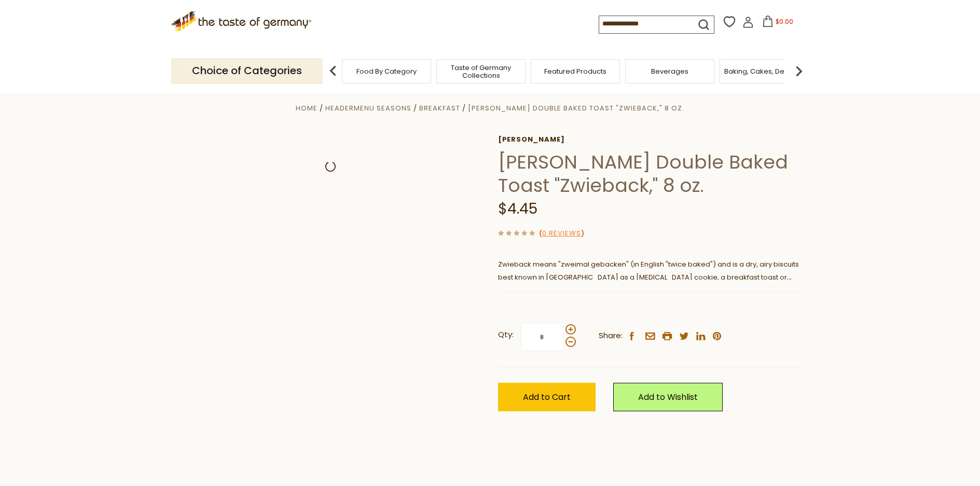 This screenshot has width=980, height=486. What do you see at coordinates (333, 71) in the screenshot?
I see `img: previous arrow` at bounding box center [333, 71].